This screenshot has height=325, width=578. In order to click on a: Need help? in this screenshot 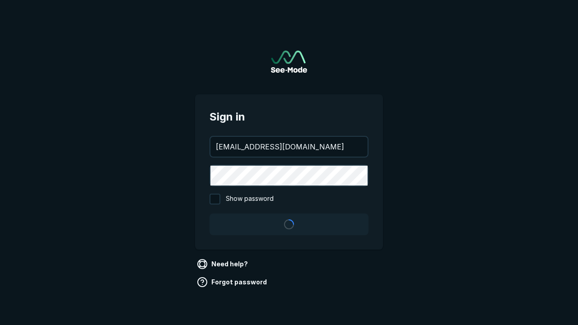, I will do `click(223, 264)`.